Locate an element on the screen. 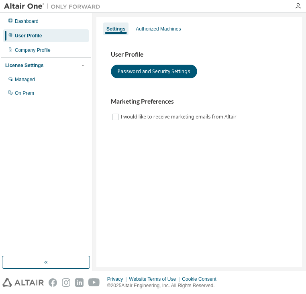  div: Cookie Consent is located at coordinates (201, 279).